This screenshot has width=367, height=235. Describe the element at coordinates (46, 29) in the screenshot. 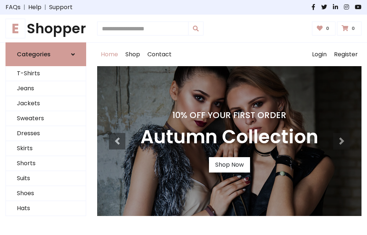

I see `h1: Shopper` at that location.